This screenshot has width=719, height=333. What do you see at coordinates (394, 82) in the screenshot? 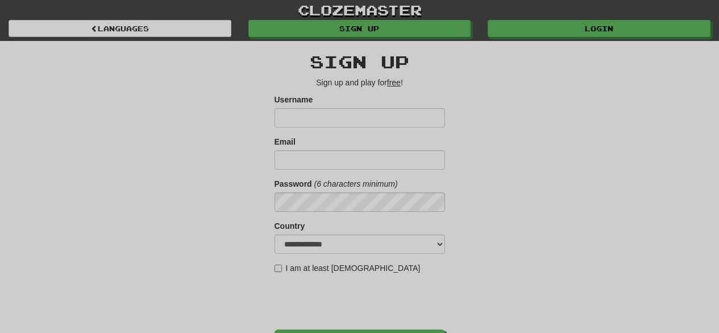
I see `u: free` at bounding box center [394, 82].